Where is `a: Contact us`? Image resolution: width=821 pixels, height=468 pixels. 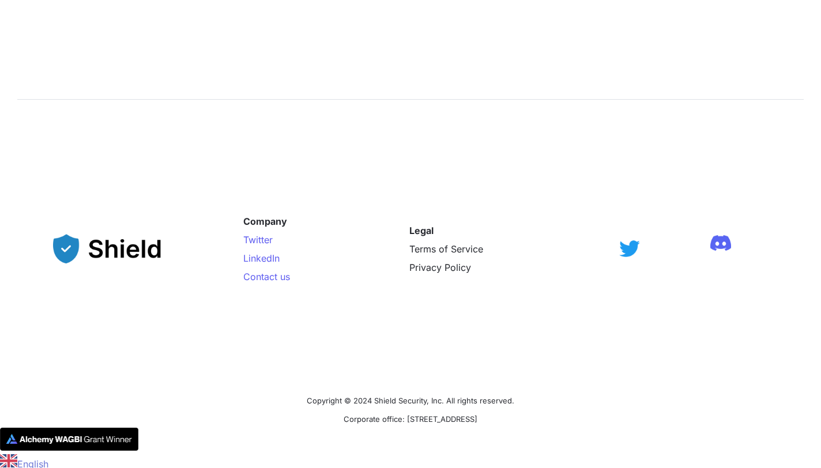 a: Contact us is located at coordinates (266, 277).